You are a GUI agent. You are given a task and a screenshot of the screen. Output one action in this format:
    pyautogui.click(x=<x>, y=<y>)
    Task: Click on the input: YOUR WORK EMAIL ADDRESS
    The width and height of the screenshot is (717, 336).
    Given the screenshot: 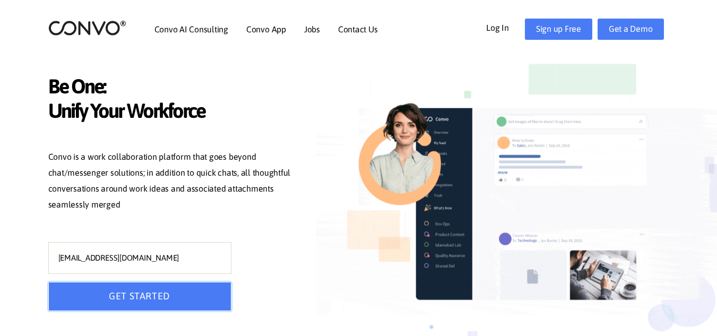 What is the action you would take?
    pyautogui.click(x=140, y=258)
    